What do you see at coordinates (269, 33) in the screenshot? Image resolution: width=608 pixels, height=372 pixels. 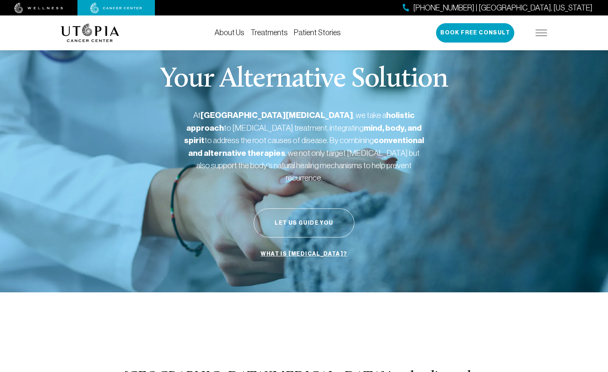 I see `a: Treatments` at bounding box center [269, 33].